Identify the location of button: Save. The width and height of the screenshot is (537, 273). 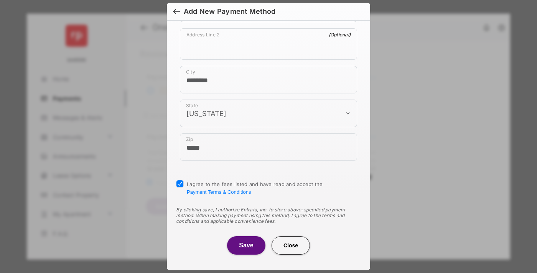
(246, 246).